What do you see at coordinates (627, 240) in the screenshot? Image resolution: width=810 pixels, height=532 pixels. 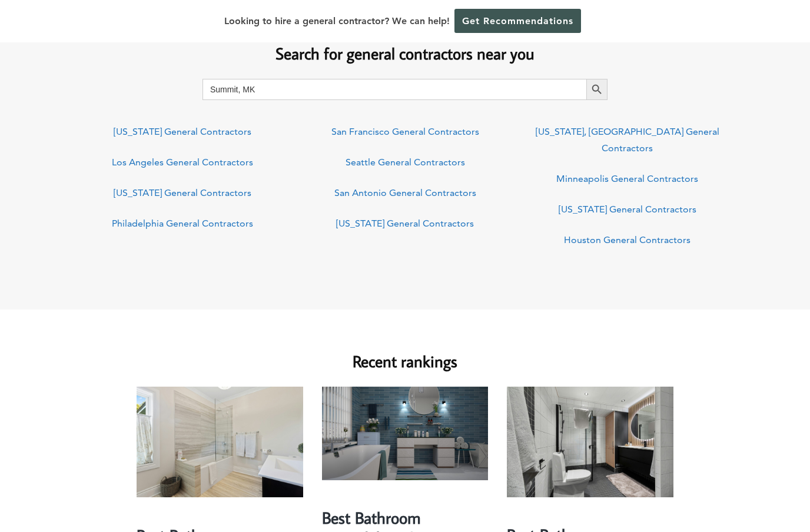 I see `a: Houston General Contractors` at bounding box center [627, 240].